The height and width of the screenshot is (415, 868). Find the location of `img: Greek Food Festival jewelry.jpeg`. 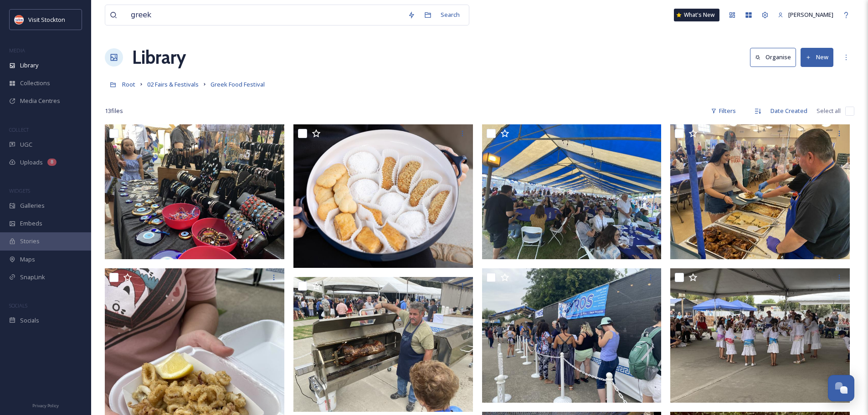

img: Greek Food Festival jewelry.jpeg is located at coordinates (195, 192).